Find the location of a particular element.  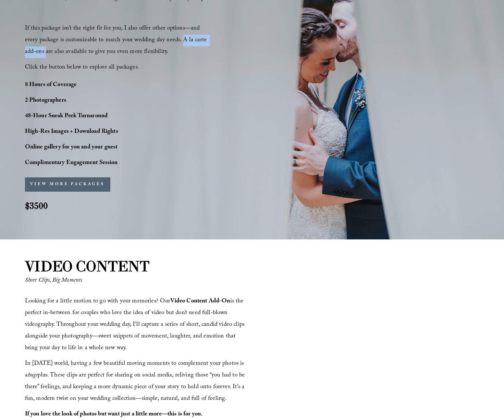

strong: 48-Hour Sneak Peek Turnaround is located at coordinates (67, 116).